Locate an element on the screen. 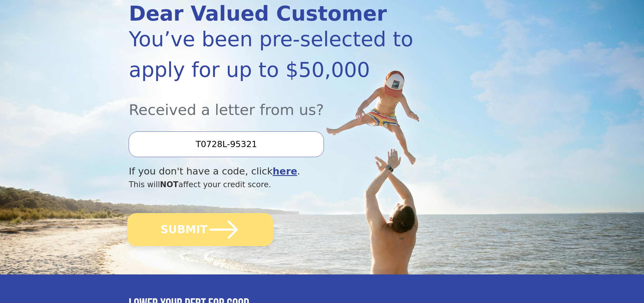 Image resolution: width=644 pixels, height=303 pixels. div: Dear Valued Customer is located at coordinates (293, 14).